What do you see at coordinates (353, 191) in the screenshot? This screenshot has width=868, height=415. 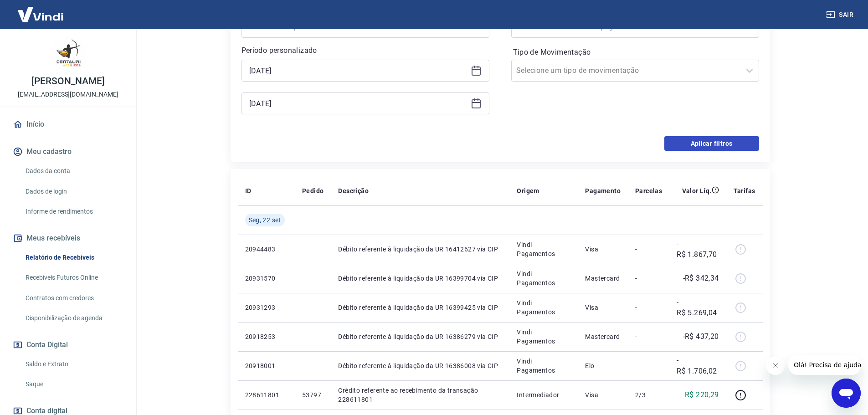 I see `p: Descrição` at bounding box center [353, 191].